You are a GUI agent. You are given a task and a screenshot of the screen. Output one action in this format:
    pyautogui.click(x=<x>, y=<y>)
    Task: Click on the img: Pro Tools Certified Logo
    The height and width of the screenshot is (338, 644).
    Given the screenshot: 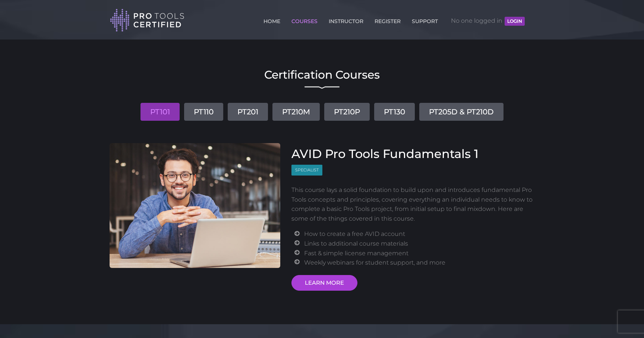 What is the action you would take?
    pyautogui.click(x=147, y=20)
    